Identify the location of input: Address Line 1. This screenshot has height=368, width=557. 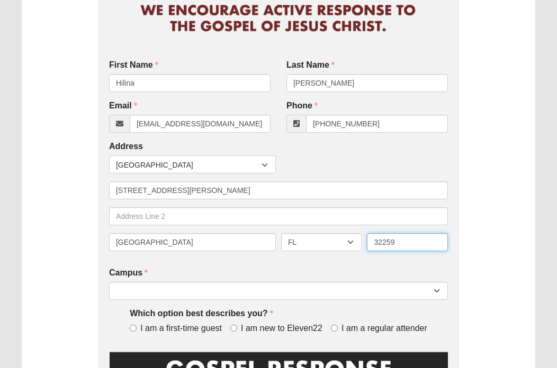
(278, 191).